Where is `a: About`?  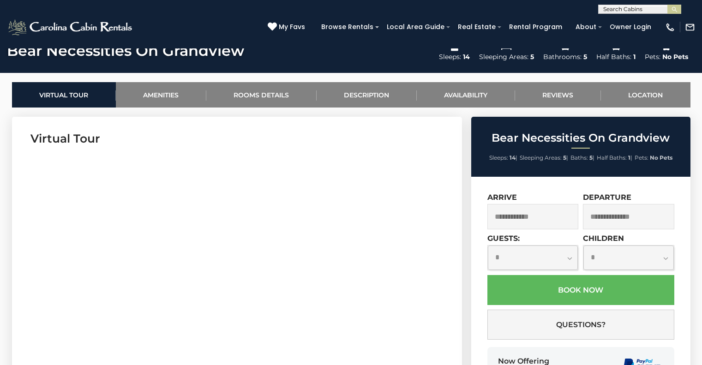
a: About is located at coordinates (586, 27).